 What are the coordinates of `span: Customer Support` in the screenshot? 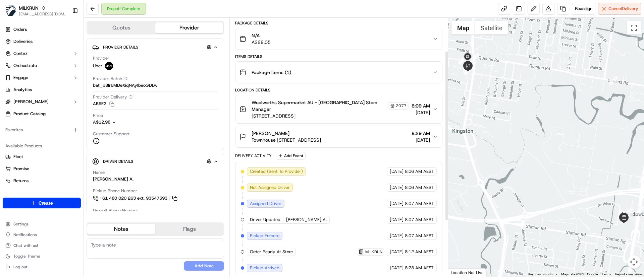 It's located at (111, 134).